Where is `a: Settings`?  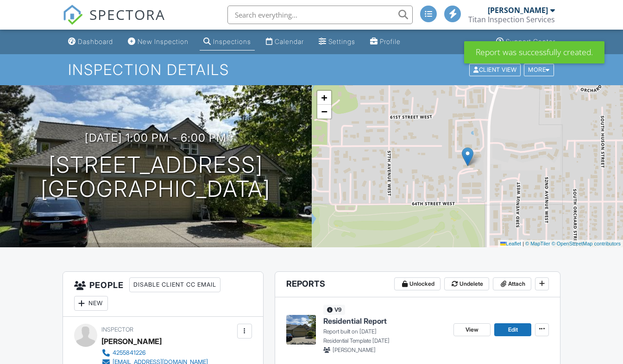
a: Settings is located at coordinates (336, 42).